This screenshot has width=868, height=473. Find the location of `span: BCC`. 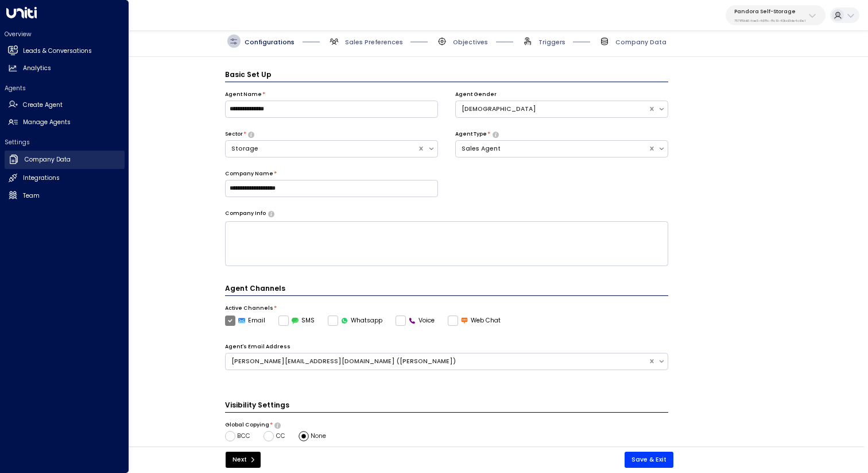

span: BCC is located at coordinates (244, 436).